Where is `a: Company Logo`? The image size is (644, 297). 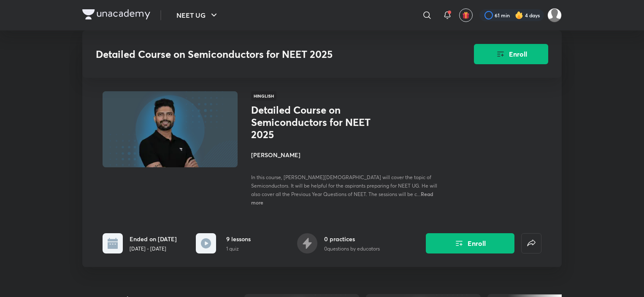 a: Company Logo is located at coordinates (116, 15).